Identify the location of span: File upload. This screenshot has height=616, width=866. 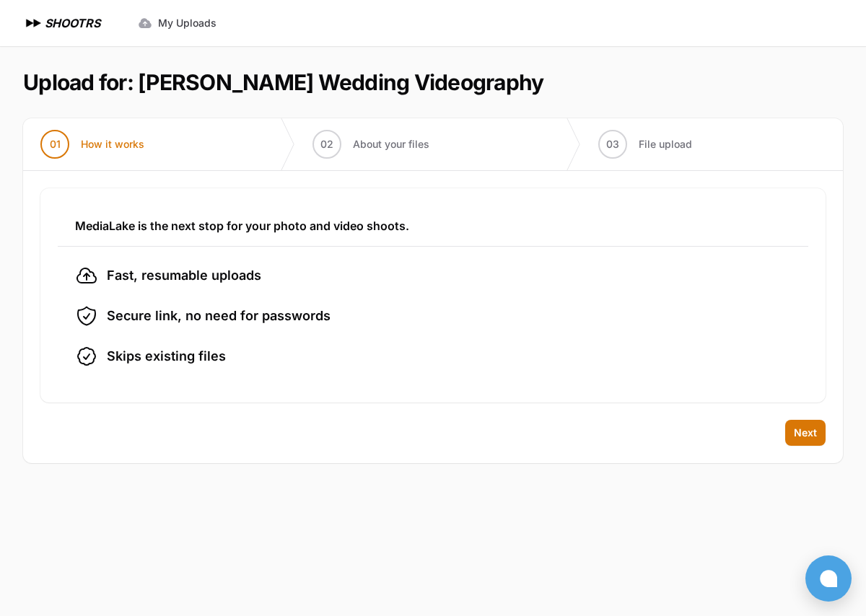
(665, 144).